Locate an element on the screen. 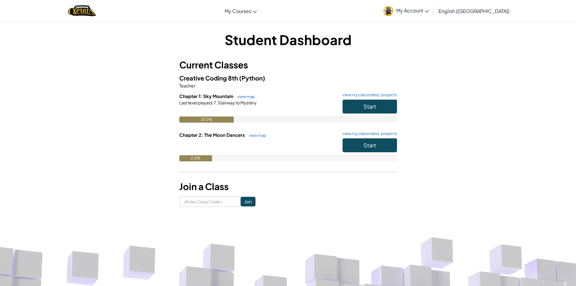 The image size is (576, 286). img: avatar is located at coordinates (388, 11).